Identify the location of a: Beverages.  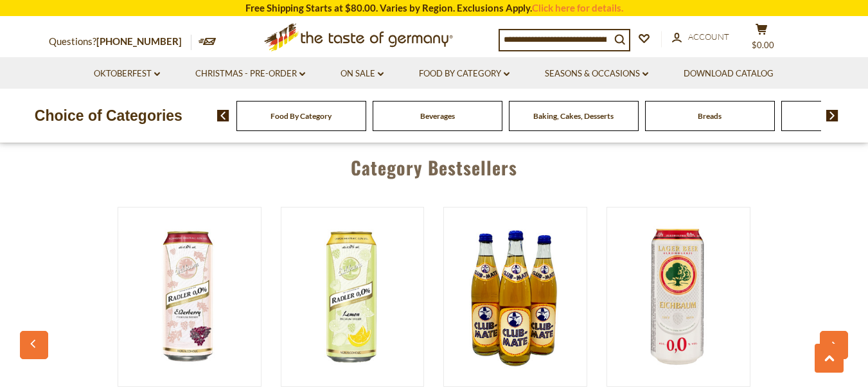
(438, 115).